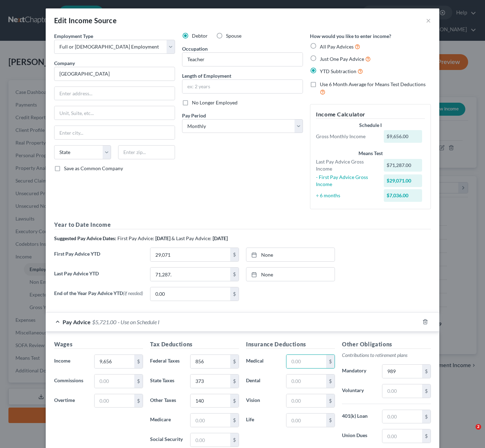 The height and width of the screenshot is (448, 485). Describe the element at coordinates (104, 322) in the screenshot. I see `span: $5,721.00` at that location.